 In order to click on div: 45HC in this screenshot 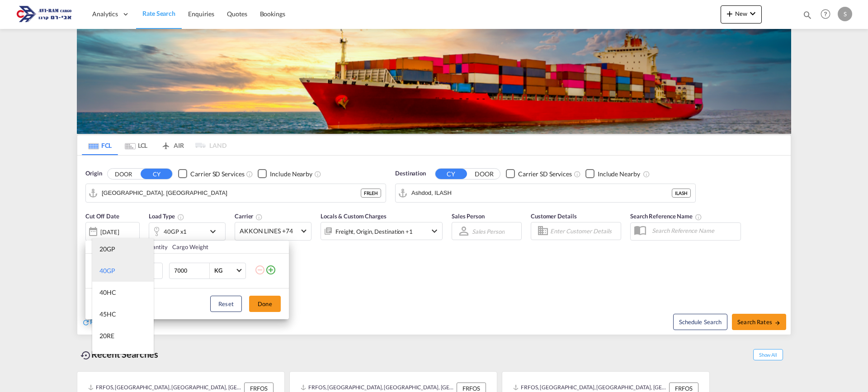, I will do `click(108, 314)`.